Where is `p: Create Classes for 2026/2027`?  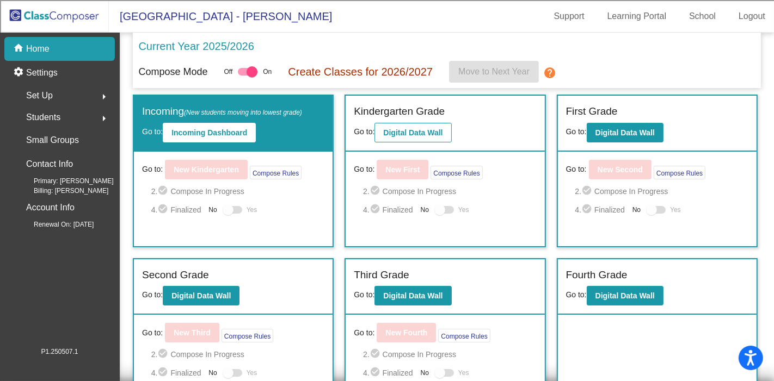
p: Create Classes for 2026/2027 is located at coordinates (360, 72).